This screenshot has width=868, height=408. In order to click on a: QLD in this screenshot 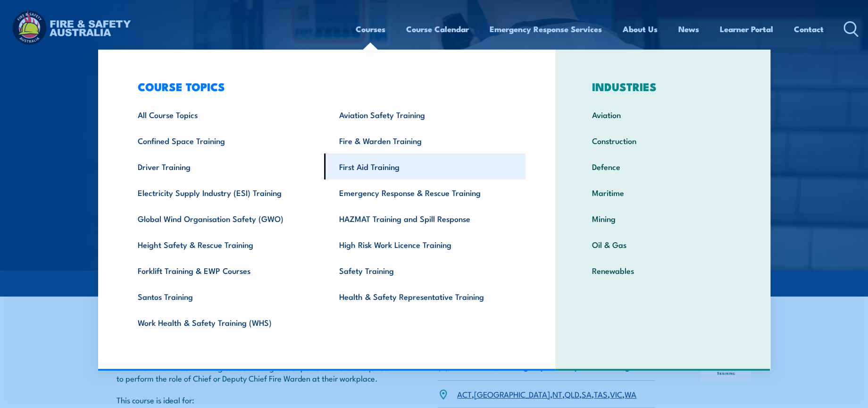, I will do `click(571, 393)`.